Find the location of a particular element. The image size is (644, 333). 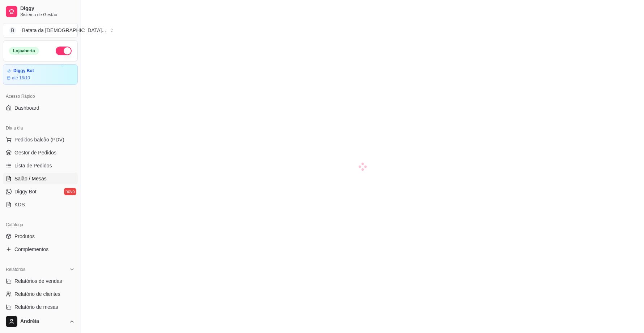

span: Sistema de Gestão is located at coordinates (47, 15).